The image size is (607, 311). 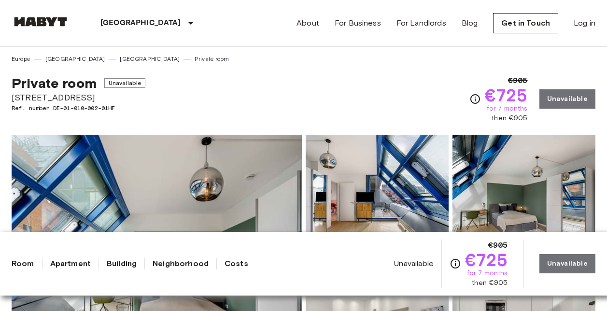 I want to click on a: Log in, so click(x=584, y=23).